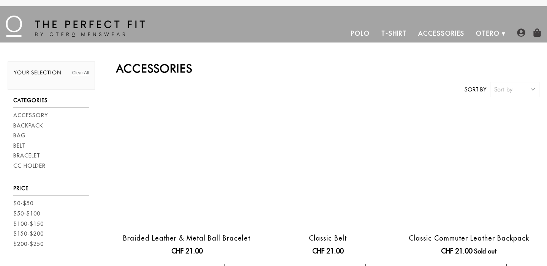  Describe the element at coordinates (469, 166) in the screenshot. I see `a: leather backpack` at that location.